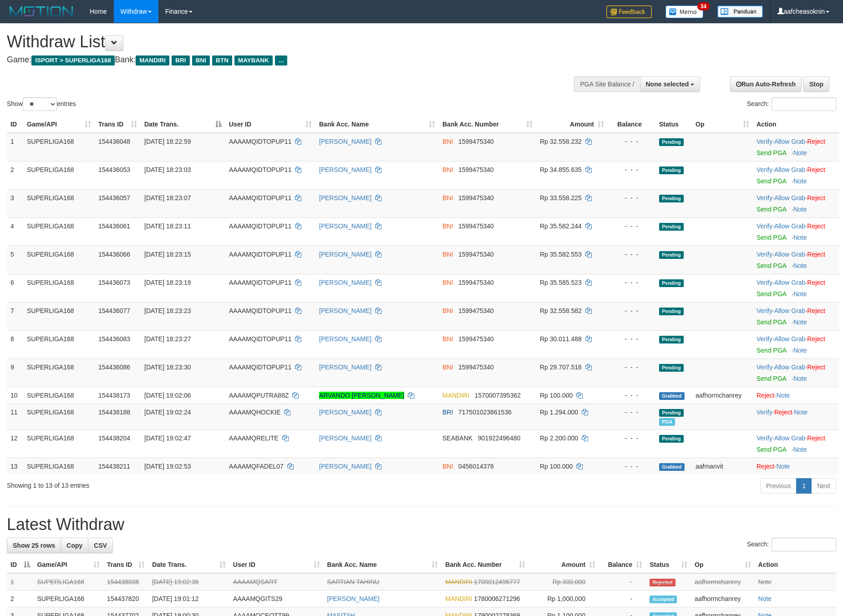  Describe the element at coordinates (778, 486) in the screenshot. I see `a: Previous` at that location.